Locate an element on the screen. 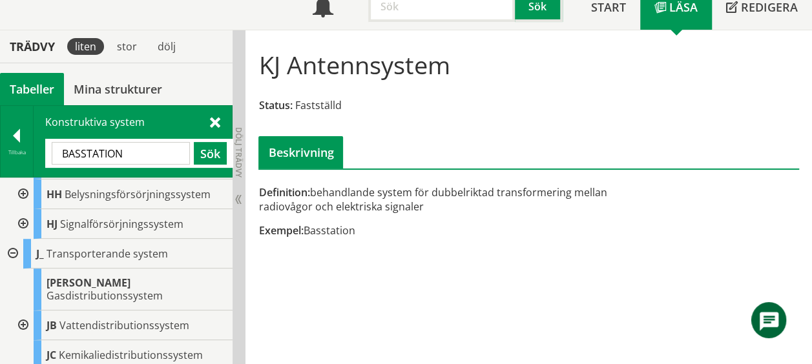  span: JB is located at coordinates (52, 325).